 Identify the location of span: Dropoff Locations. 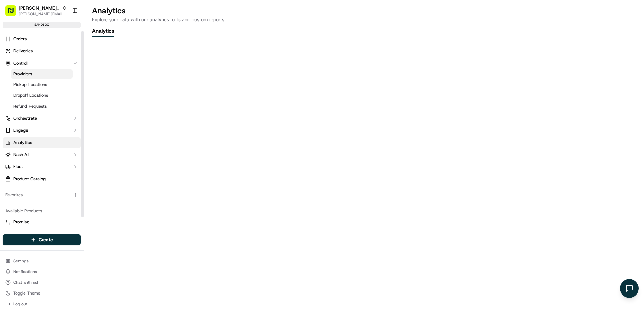
(30, 95).